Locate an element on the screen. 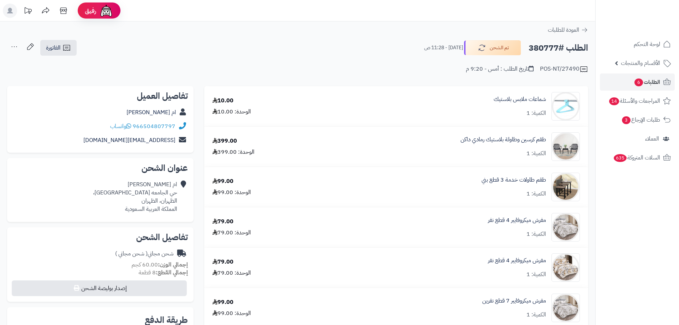 The height and width of the screenshot is (325, 679). span: الأقسام والمنتجات is located at coordinates (641, 63).